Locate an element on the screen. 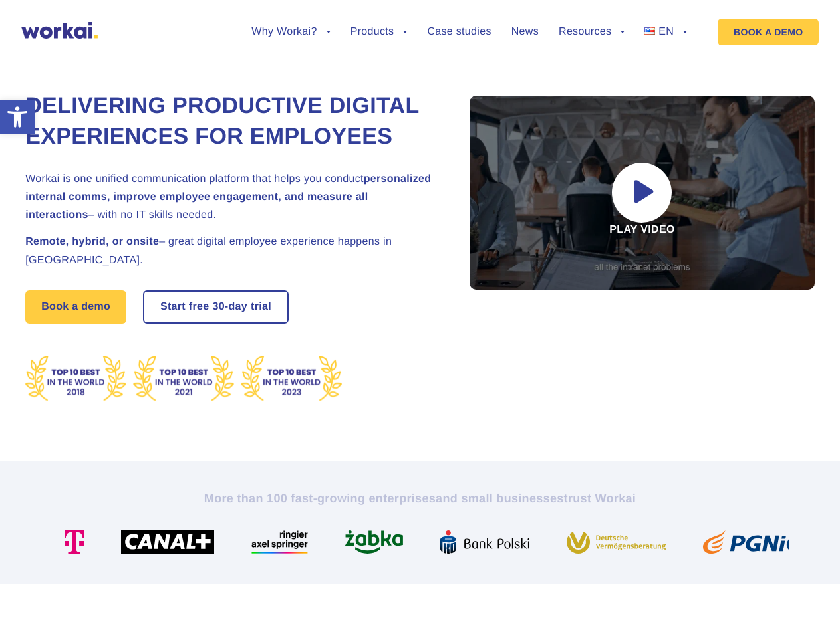  a: Start free30-daytrial is located at coordinates (215, 307).